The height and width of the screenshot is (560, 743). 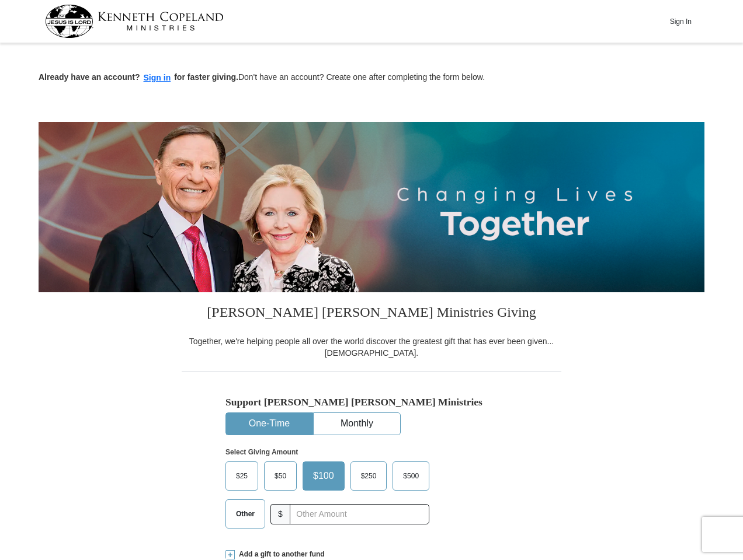 I want to click on button: Monthly, so click(x=357, y=424).